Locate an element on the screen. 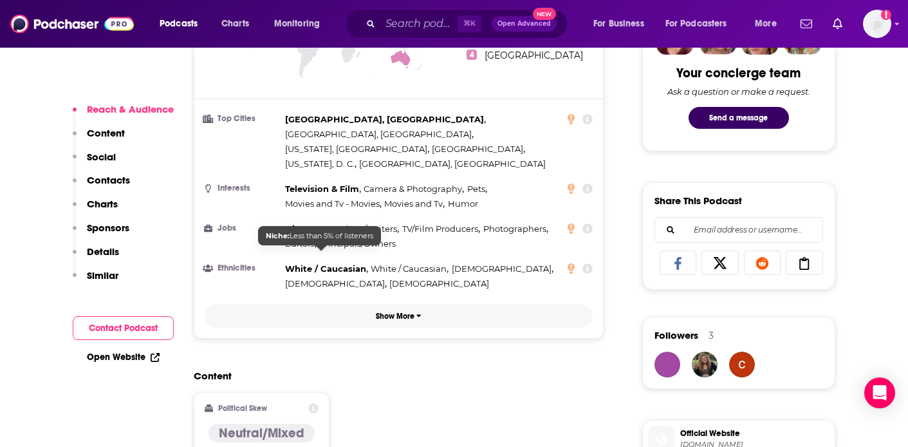 The height and width of the screenshot is (447, 908). button: Send a message is located at coordinates (739, 118).